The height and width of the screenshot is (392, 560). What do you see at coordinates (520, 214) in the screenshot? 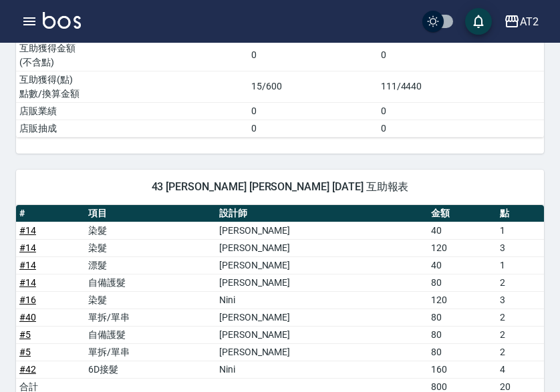
I see `th: 點` at bounding box center [520, 214].